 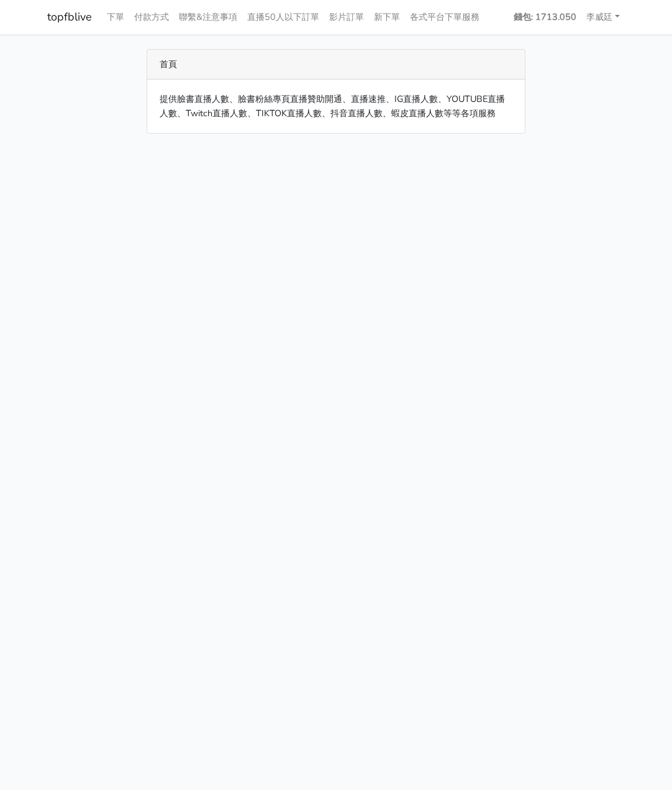 I want to click on div: 首頁, so click(x=336, y=65).